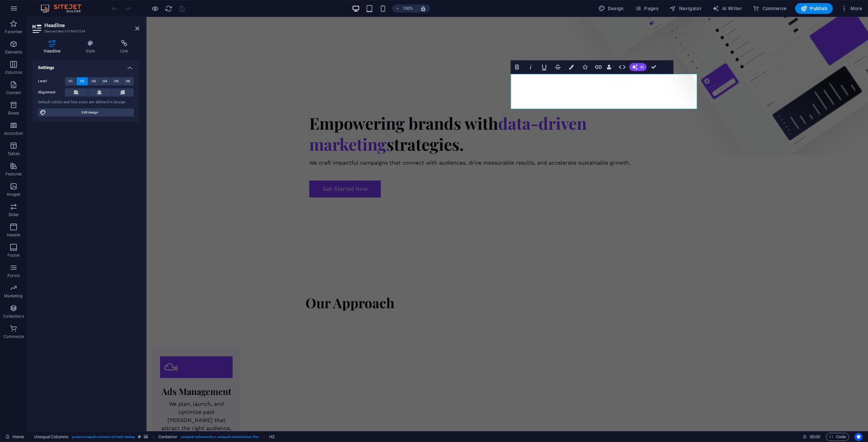 The image size is (868, 442). I want to click on p: Images, so click(14, 194).